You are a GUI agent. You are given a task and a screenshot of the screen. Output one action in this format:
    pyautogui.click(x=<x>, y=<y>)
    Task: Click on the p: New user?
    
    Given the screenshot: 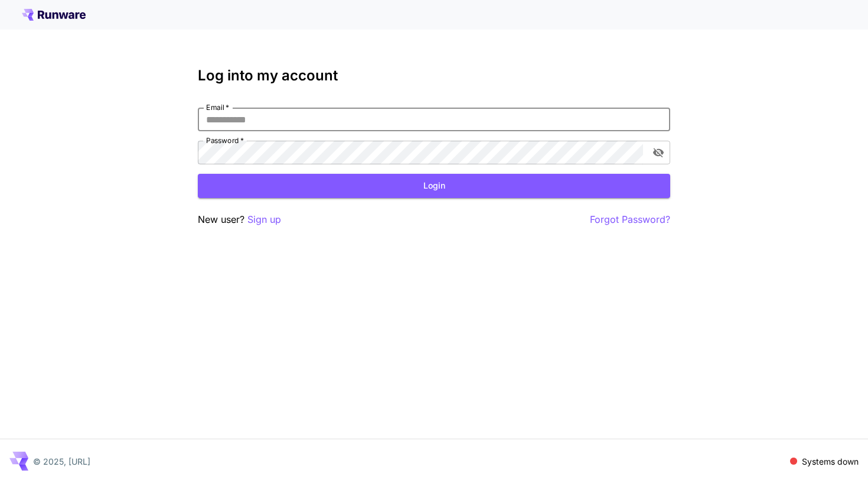 What is the action you would take?
    pyautogui.click(x=240, y=219)
    